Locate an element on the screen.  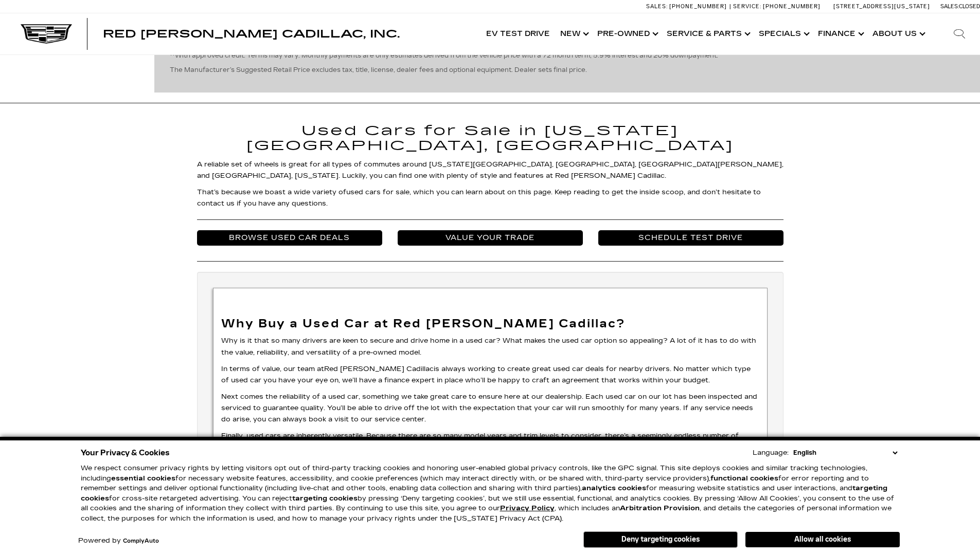
strong: Arbitration Provision is located at coordinates (659, 509).